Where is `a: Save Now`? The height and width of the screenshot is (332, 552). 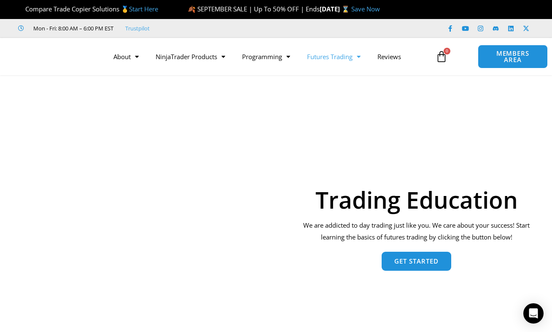
a: Save Now is located at coordinates (366, 9).